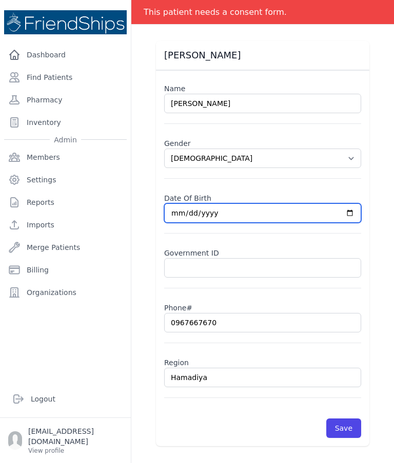 The height and width of the screenshot is (463, 394). What do you see at coordinates (262, 361) in the screenshot?
I see `label: Region` at bounding box center [262, 361].